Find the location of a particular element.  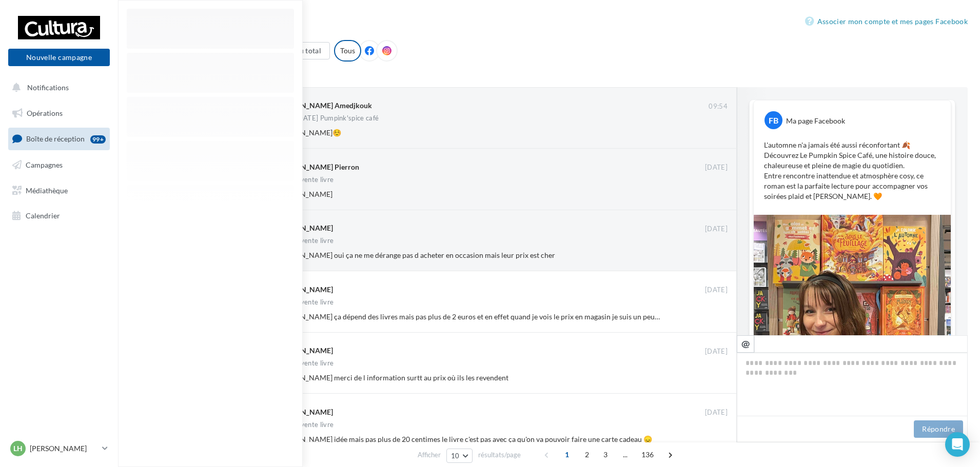

span: 09:54 is located at coordinates (718, 107).